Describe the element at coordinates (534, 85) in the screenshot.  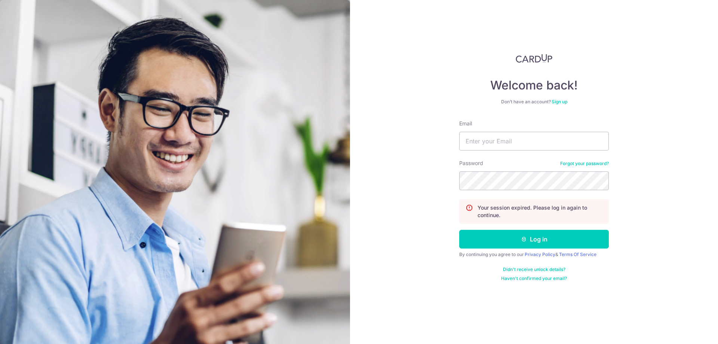
I see `h4: Welcome back!` at that location.